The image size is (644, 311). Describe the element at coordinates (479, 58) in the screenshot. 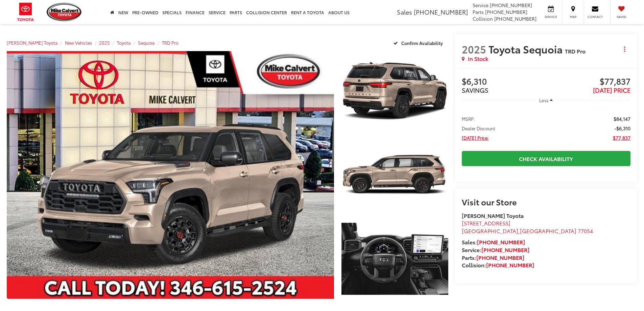

I see `span: In Stock` at that location.